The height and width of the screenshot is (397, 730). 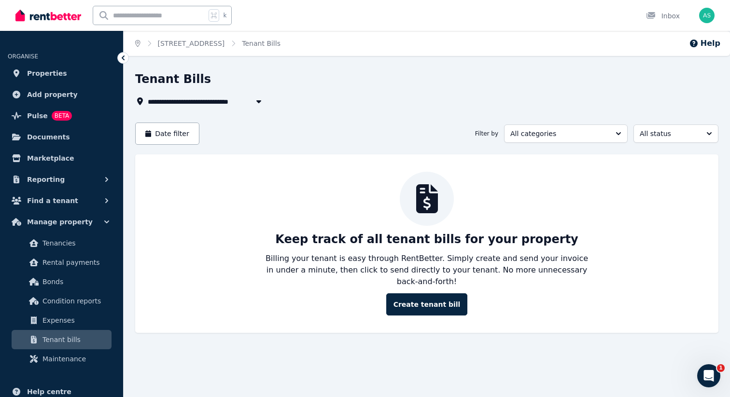 What do you see at coordinates (47, 73) in the screenshot?
I see `span: Properties` at bounding box center [47, 73].